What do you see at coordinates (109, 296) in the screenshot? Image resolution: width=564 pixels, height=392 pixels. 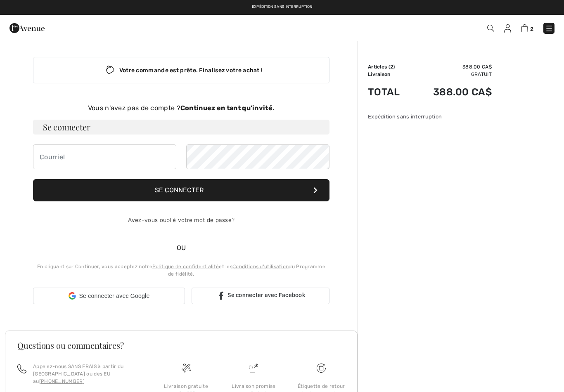 I see `div: Se connecter avec Google` at bounding box center [109, 296].